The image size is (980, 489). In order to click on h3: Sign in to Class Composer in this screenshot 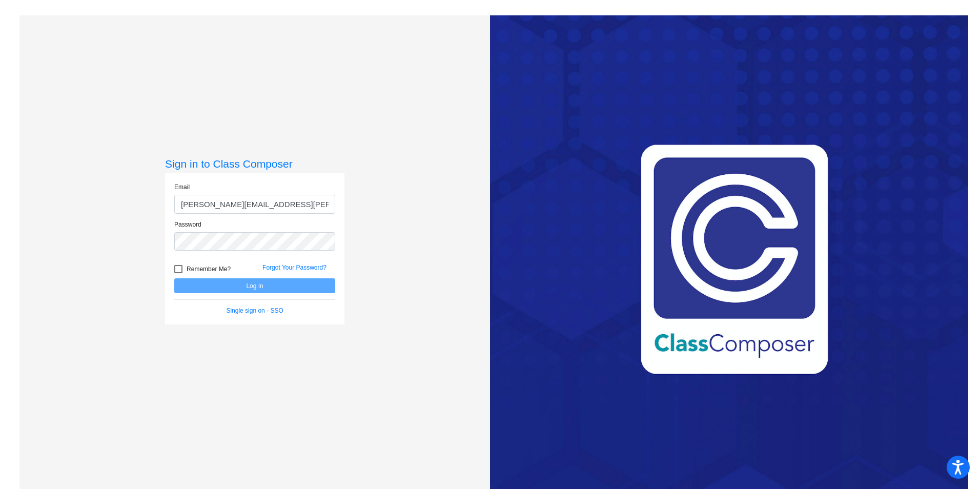, I will do `click(255, 163)`.